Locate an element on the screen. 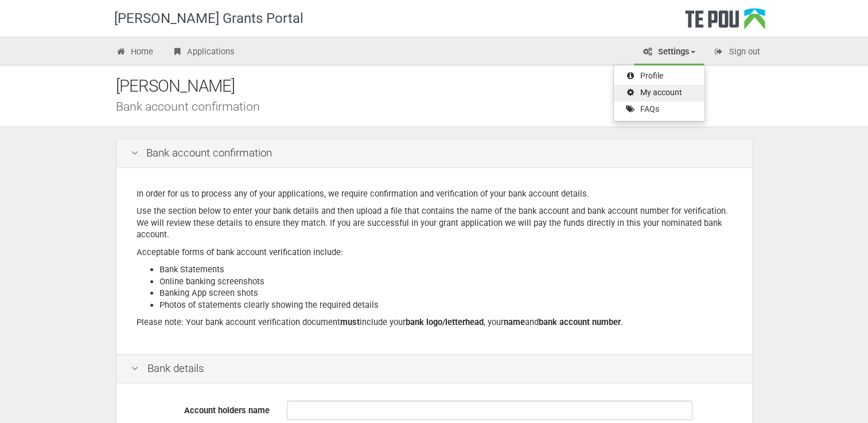 This screenshot has height=423, width=868. a: Home is located at coordinates (135, 52).